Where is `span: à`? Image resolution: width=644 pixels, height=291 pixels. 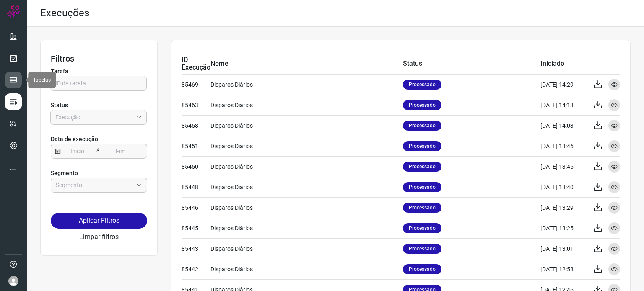 span: à is located at coordinates (98, 151).